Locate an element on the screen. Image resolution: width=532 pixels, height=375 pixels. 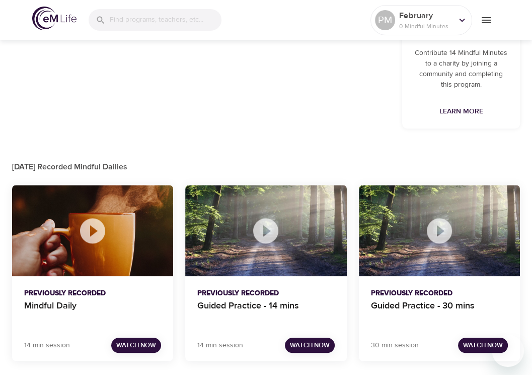
p: Contribute 14 Mindful Minutes to a charity by joining a community and completing this program. is located at coordinates (461, 69).